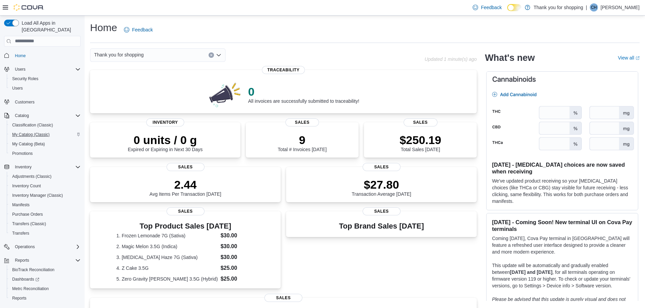  I want to click on button: Transfers, so click(45, 234).